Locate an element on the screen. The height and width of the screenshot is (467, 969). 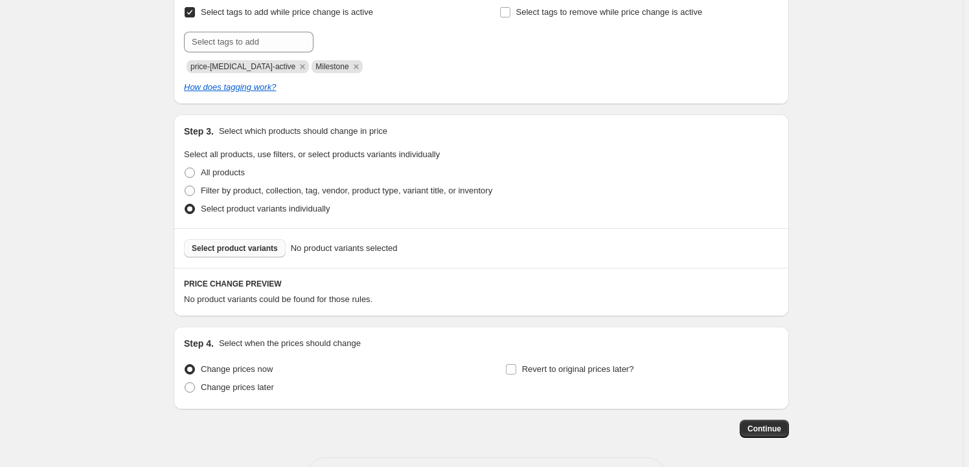
i: How does tagging work? is located at coordinates (230, 87).